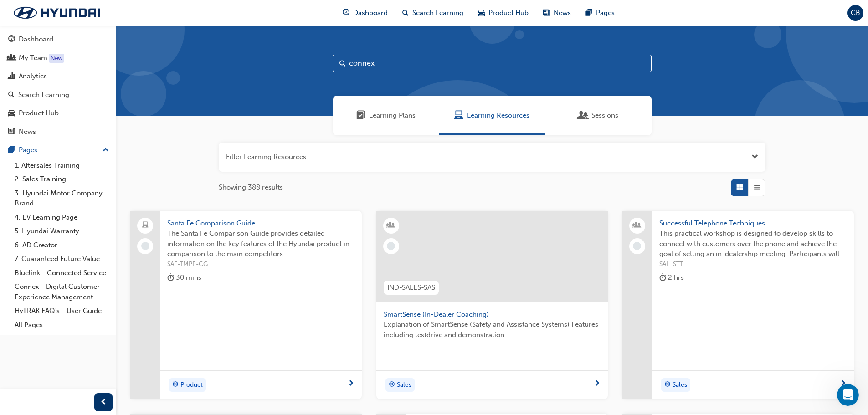 The width and height of the screenshot is (868, 415). Describe the element at coordinates (106, 151) in the screenshot. I see `span: up-icon` at that location.